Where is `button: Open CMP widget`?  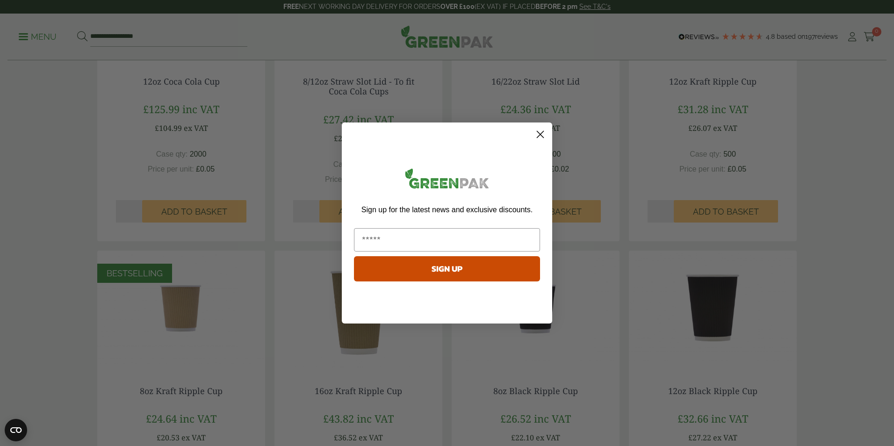 button: Open CMP widget is located at coordinates (16, 430).